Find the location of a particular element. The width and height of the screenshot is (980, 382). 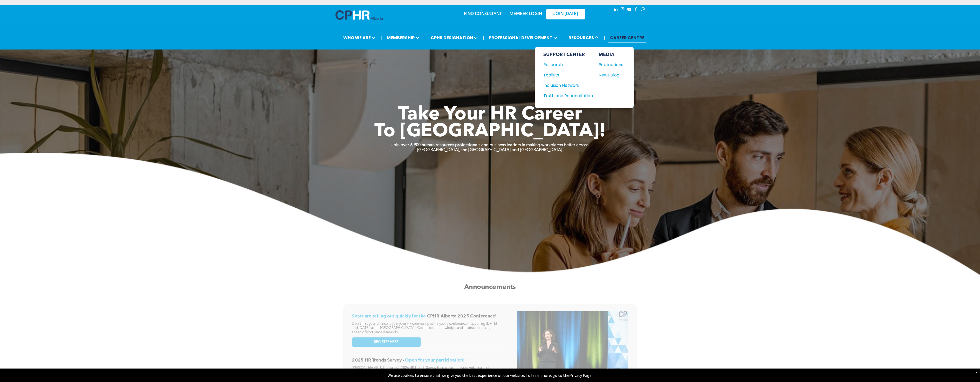

span: Open for your participation! is located at coordinates (434, 361).